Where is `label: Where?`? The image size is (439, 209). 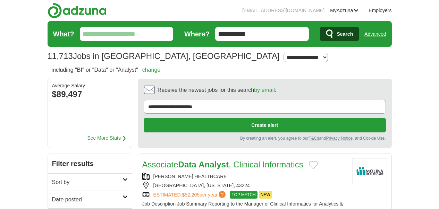
label: Where? is located at coordinates (197, 34).